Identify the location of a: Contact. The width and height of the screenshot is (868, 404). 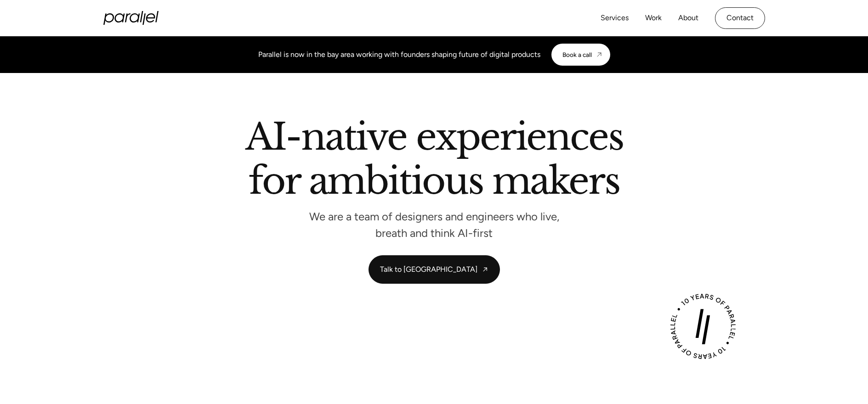
(740, 18).